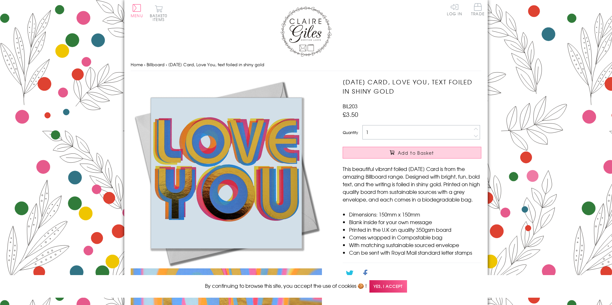  Describe the element at coordinates (415, 253) in the screenshot. I see `li: Can be sent with Royal Mail standard letter stamps` at that location.